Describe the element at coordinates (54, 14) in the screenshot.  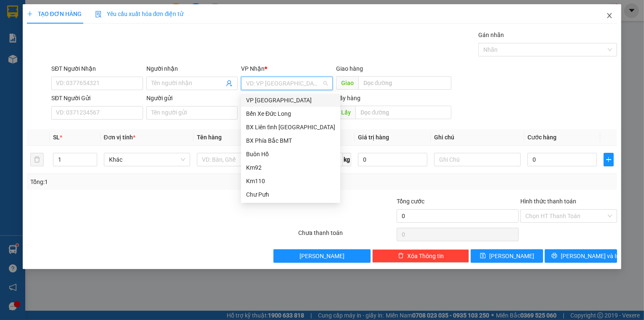
I see `span: TẠO ĐƠN HÀNG` at that location.